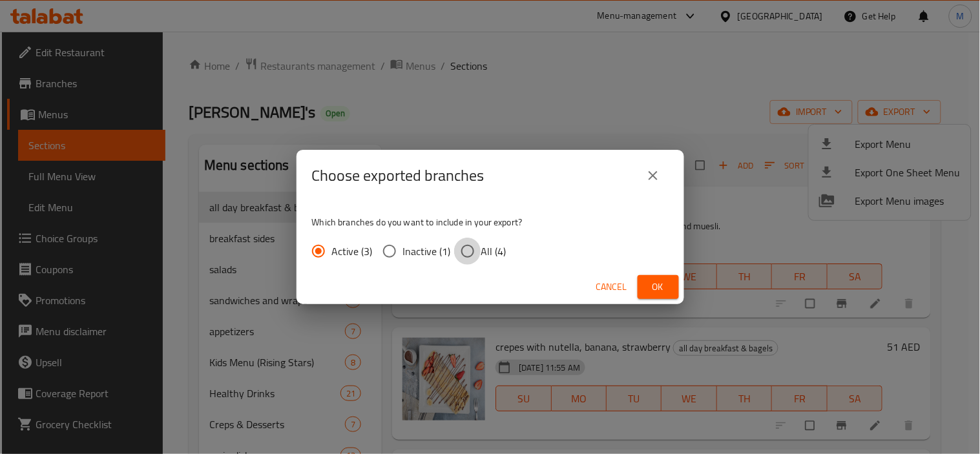 Image resolution: width=980 pixels, height=454 pixels. Describe the element at coordinates (352, 251) in the screenshot. I see `span: Active (3)` at that location.